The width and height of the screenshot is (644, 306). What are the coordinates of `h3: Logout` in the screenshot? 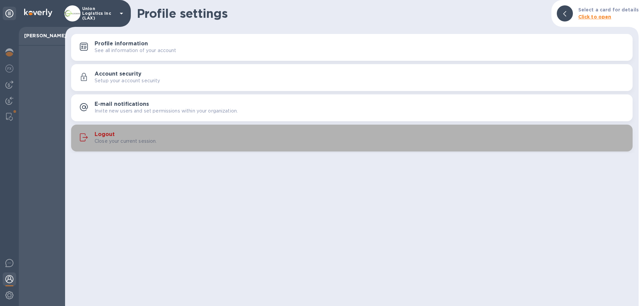 It's located at (105, 135).